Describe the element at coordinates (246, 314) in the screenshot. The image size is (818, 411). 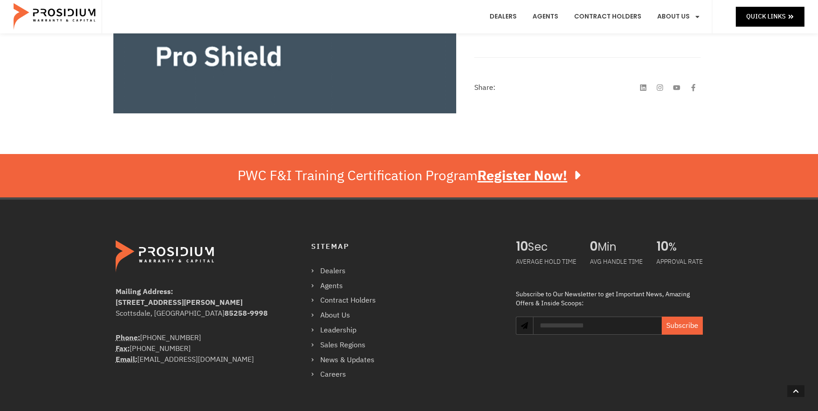
I see `b: 85258-9998` at that location.